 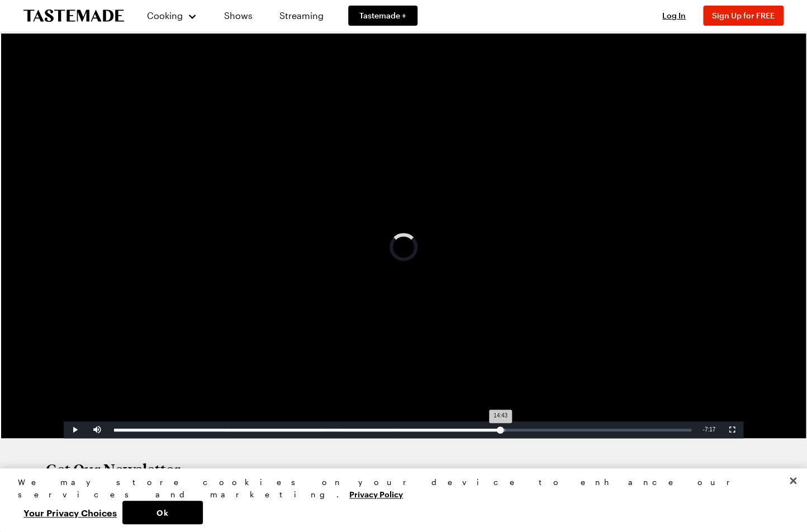 What do you see at coordinates (165, 15) in the screenshot?
I see `span: Cooking` at bounding box center [165, 15].